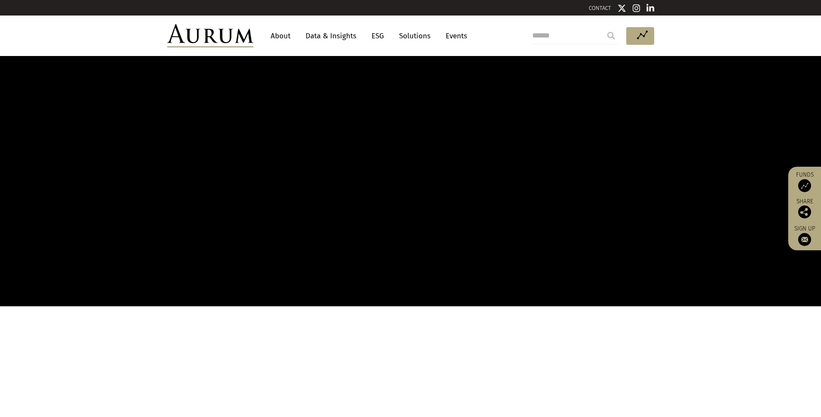 This screenshot has width=821, height=417. Describe the element at coordinates (415, 36) in the screenshot. I see `a: Solutions` at that location.